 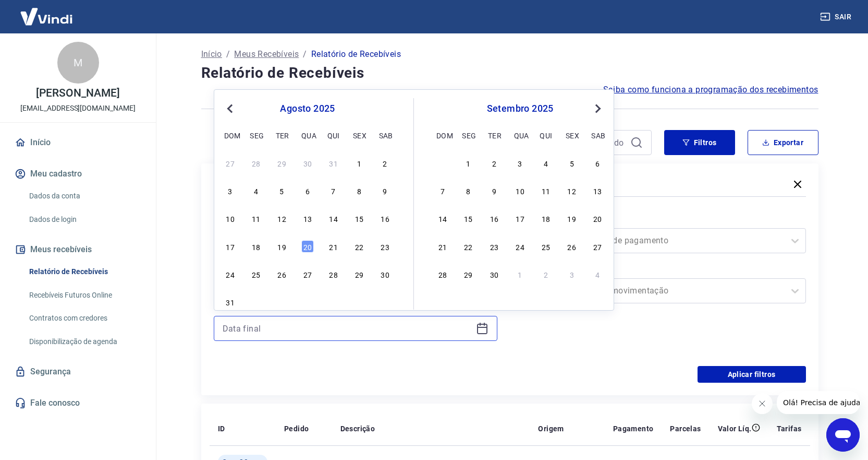 I want to click on div: Choose domingo, 3 de agosto de 2025, so click(x=230, y=191).